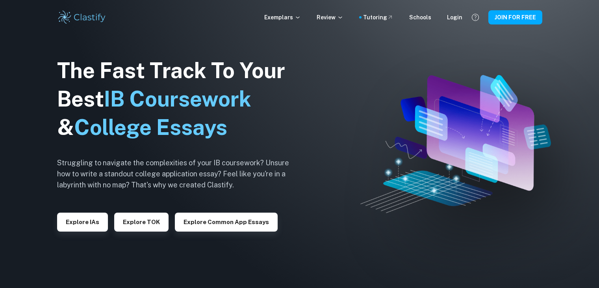 This screenshot has height=288, width=599. Describe the element at coordinates (179, 174) in the screenshot. I see `h6: Struggling to navigate the complexities of your IB coursework? Unsure how to write a standout col...` at that location.